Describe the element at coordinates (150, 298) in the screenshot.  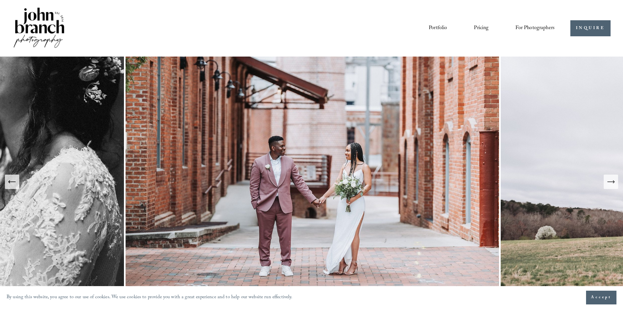
I see `p: By using this website, you agree to our use of cookies. We use cookies to provide you with a grea...` at that location.